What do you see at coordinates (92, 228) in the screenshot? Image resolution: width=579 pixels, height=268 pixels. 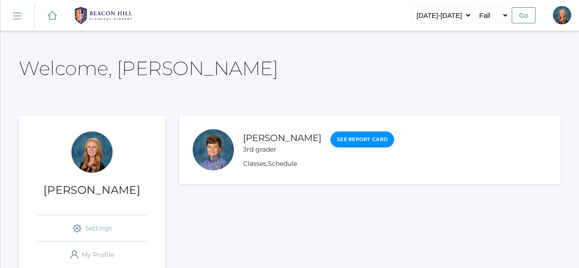 I see `a: Settings` at bounding box center [92, 228].